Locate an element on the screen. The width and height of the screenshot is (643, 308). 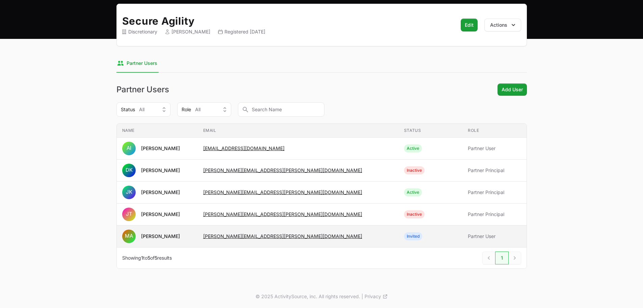
text: JK is located at coordinates (129, 191).